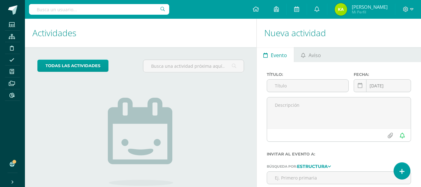  I want to click on a: Estructura, so click(314, 166).